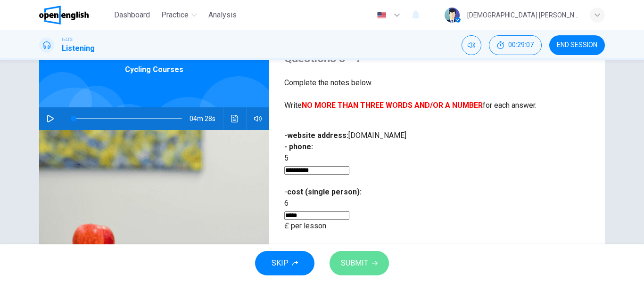 The width and height of the screenshot is (644, 282). What do you see at coordinates (382, 15) in the screenshot?
I see `img: en` at bounding box center [382, 15].